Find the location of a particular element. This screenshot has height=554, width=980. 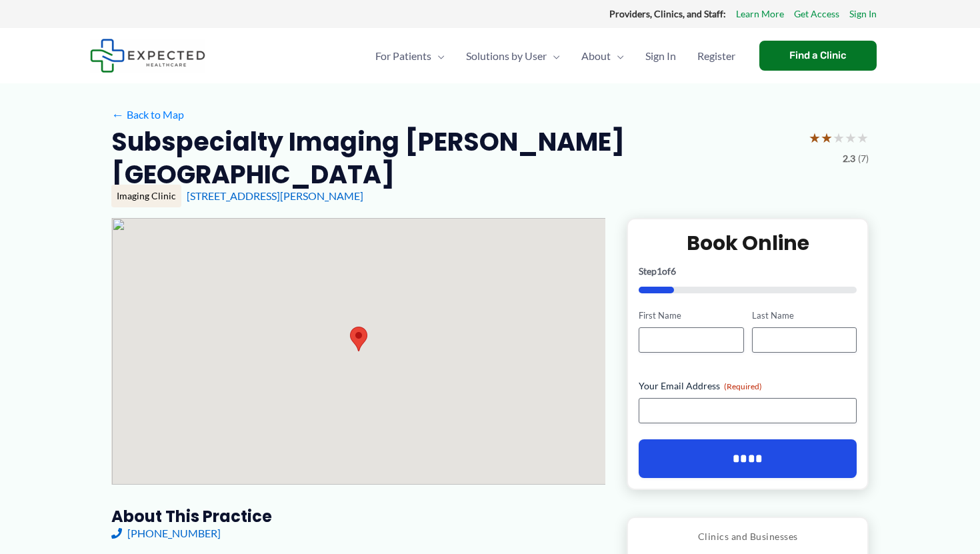

div: Find a Clinic is located at coordinates (818, 56).